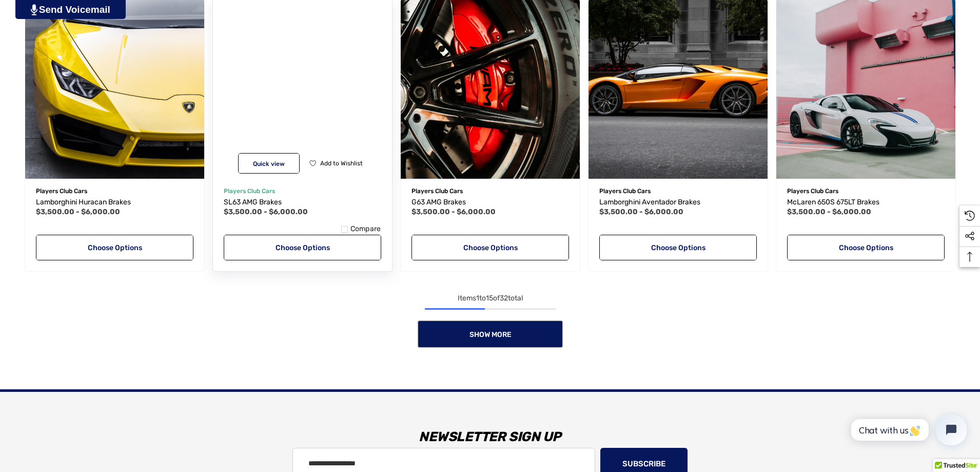 This screenshot has width=980, height=472. Describe the element at coordinates (50, 24) in the screenshot. I see `span: Chat with us` at that location.